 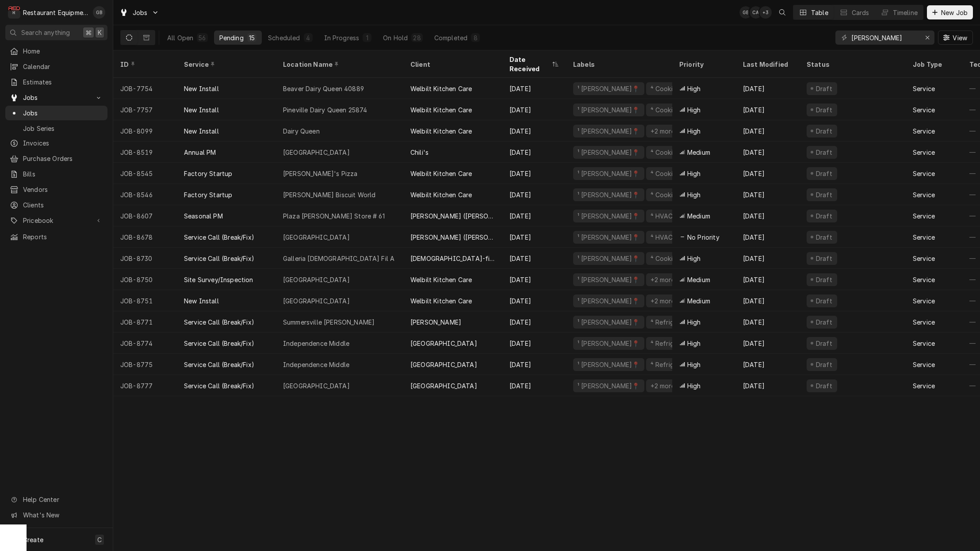 What do you see at coordinates (56, 220) in the screenshot?
I see `span: Pricebook` at bounding box center [56, 220].